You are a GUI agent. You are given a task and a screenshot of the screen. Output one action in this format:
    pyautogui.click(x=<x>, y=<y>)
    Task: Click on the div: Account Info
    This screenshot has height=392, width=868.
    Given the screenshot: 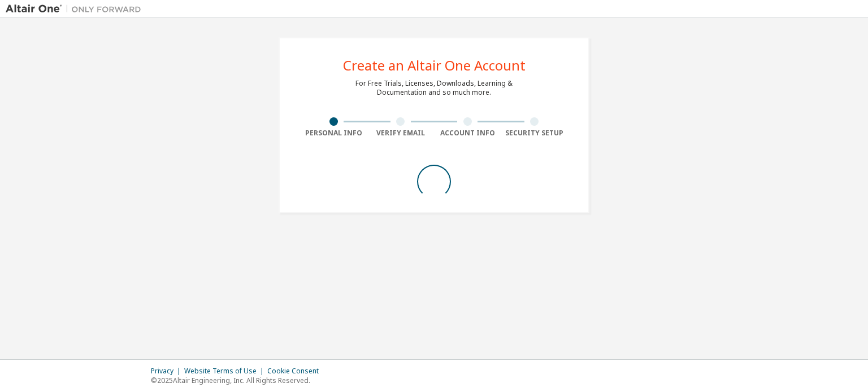 What is the action you would take?
    pyautogui.click(x=467, y=133)
    